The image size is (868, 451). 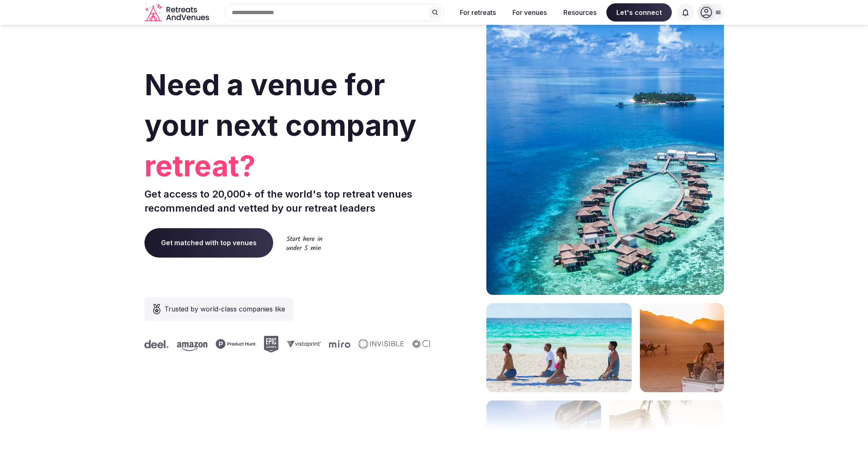 I want to click on img: yoga on tropical beach, so click(x=559, y=348).